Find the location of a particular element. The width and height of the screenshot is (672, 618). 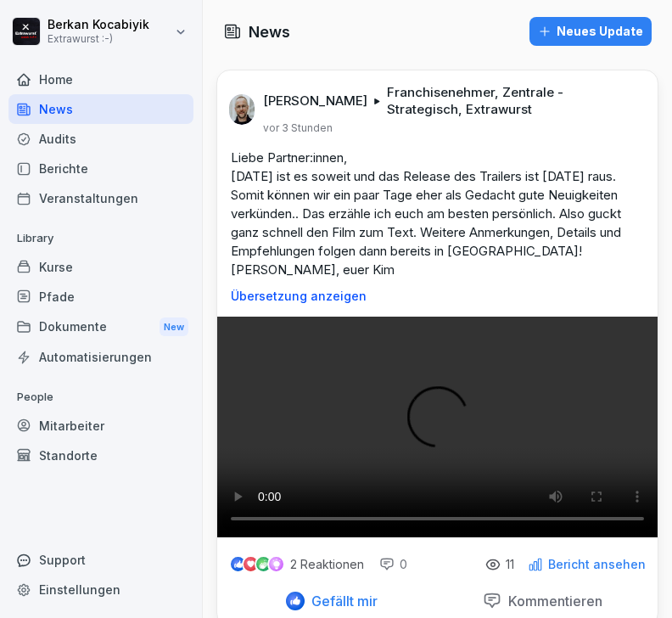

div: Veranstaltungen is located at coordinates (100, 197).